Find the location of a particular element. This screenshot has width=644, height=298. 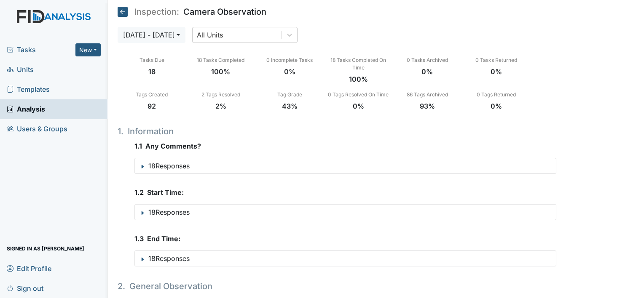

span: 1 . is located at coordinates (120, 131).